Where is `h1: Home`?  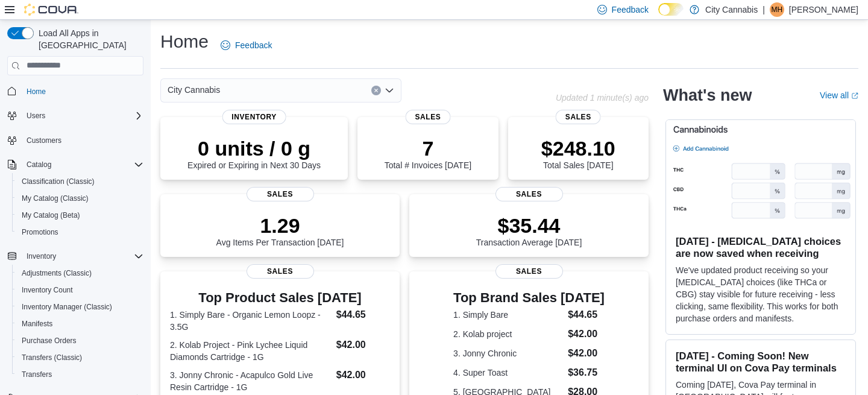 h1: Home is located at coordinates (185, 42).